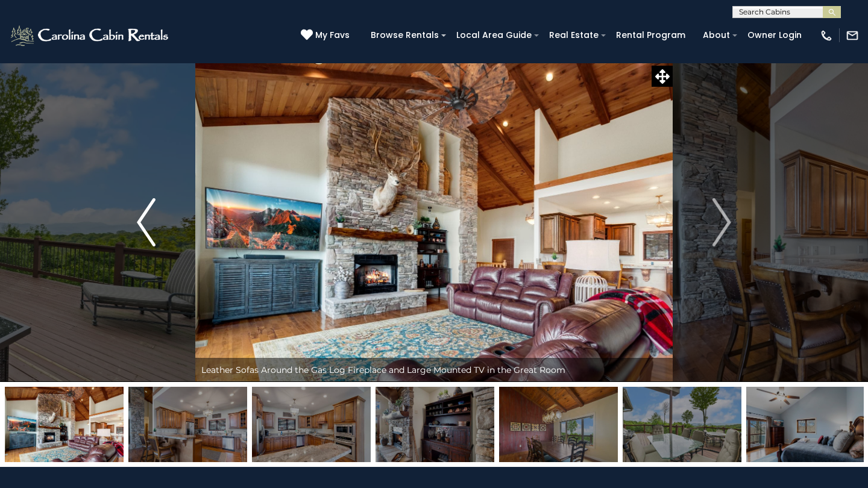 This screenshot has height=488, width=868. I want to click on a: About, so click(716, 35).